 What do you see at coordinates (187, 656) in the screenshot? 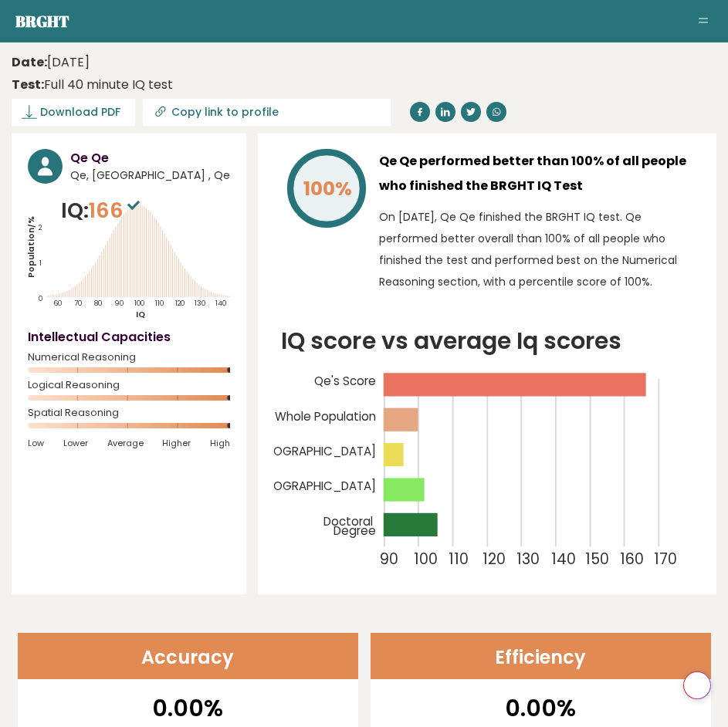
I see `header: Accuracy` at bounding box center [187, 656].